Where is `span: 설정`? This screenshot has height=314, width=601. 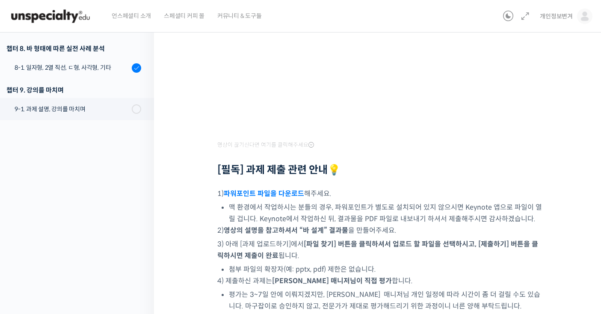
span: 설정 is located at coordinates (137, 259).